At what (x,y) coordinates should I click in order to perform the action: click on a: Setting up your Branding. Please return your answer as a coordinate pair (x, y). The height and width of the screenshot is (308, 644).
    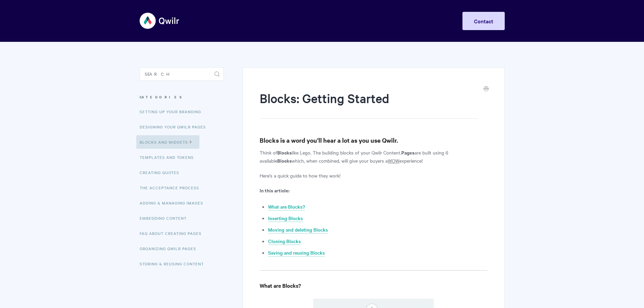
    Looking at the image, I should click on (173, 111).